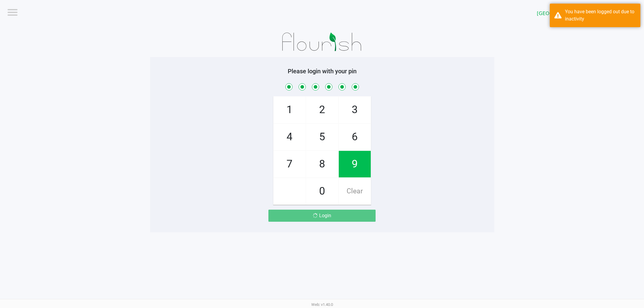 The width and height of the screenshot is (644, 308). What do you see at coordinates (355, 164) in the screenshot?
I see `span: 9` at bounding box center [355, 164].